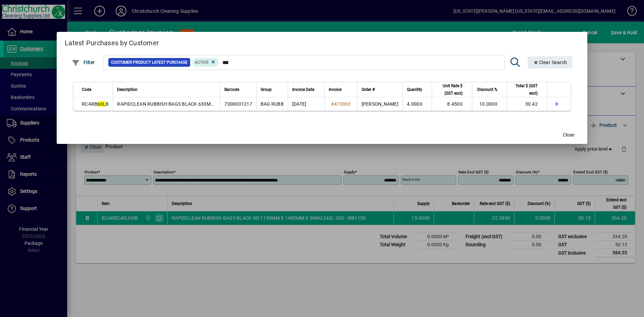 This screenshot has width=644, height=317. What do you see at coordinates (238, 104) in the screenshot?
I see `span: 7000001217` at bounding box center [238, 104].